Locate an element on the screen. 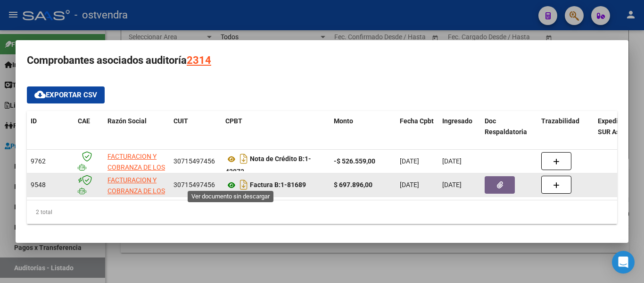 This screenshot has width=644, height=283. button: Exportar CSV is located at coordinates (66, 95).